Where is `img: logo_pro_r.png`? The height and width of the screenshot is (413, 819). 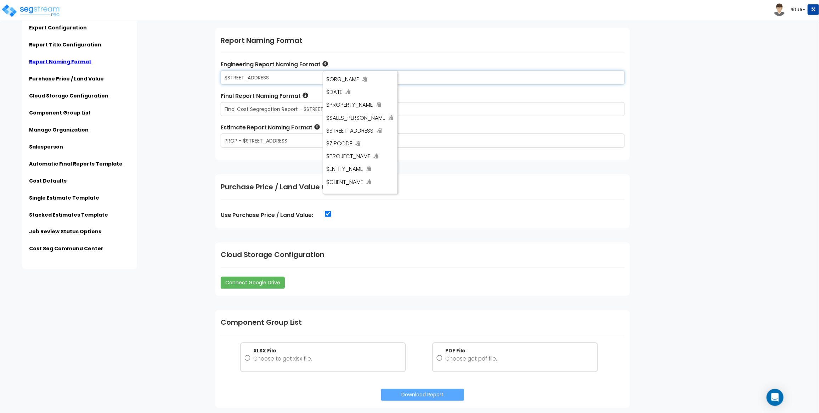
img: logo_pro_r.png is located at coordinates (31, 11).